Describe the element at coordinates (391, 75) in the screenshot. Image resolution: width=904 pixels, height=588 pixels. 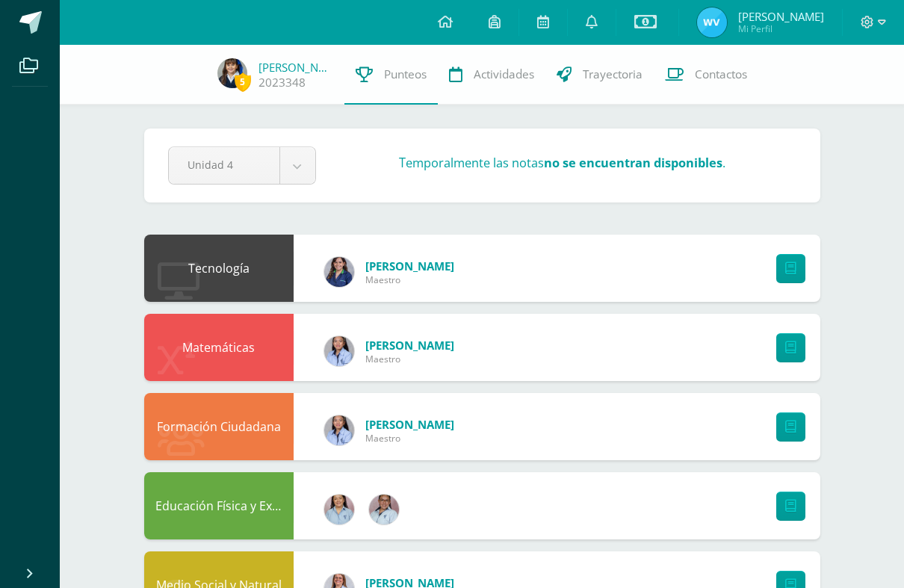
I see `a: Punteos` at that location.